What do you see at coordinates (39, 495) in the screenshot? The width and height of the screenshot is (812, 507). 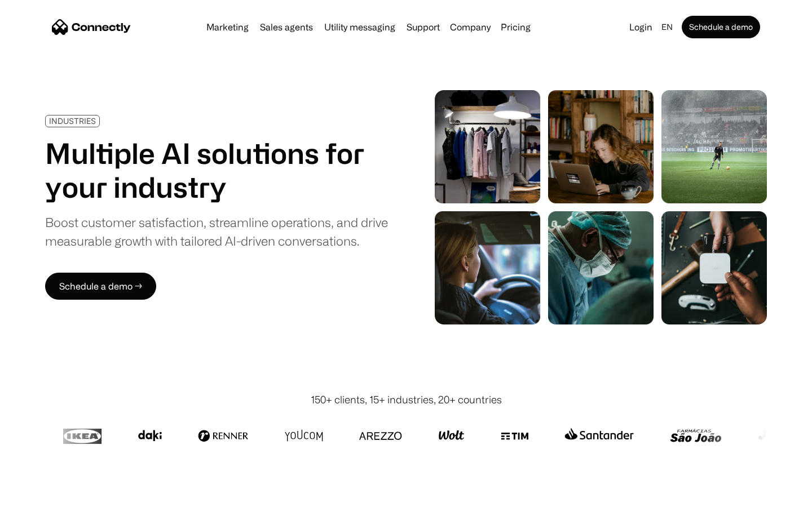 I see `aside: Language selected: English` at bounding box center [39, 495].